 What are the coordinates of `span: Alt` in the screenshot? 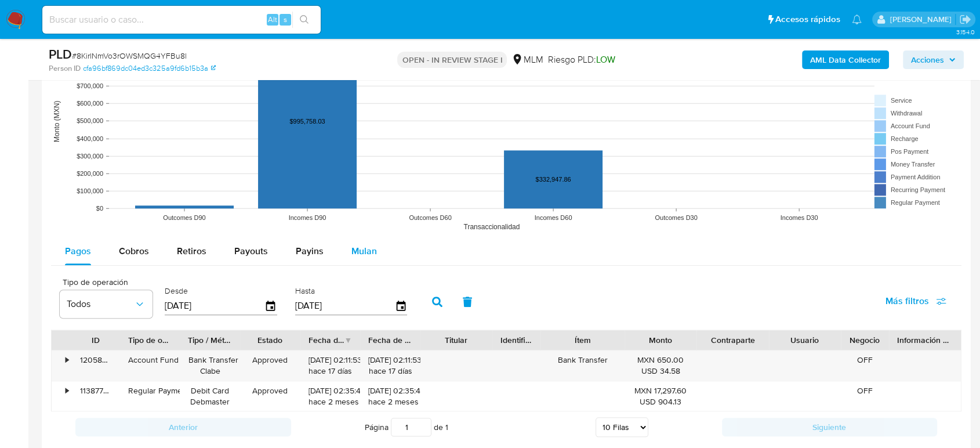 It's located at (273, 19).